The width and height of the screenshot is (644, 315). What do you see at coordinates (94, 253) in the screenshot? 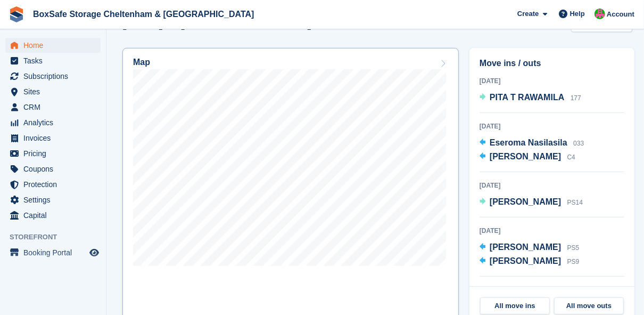
I see `a: Preview store` at bounding box center [94, 253].